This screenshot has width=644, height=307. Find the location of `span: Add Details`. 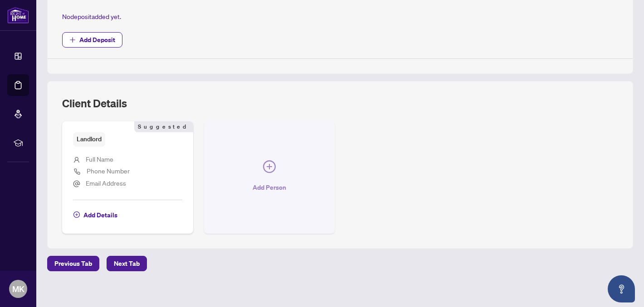

span: Add Details is located at coordinates (100, 215).